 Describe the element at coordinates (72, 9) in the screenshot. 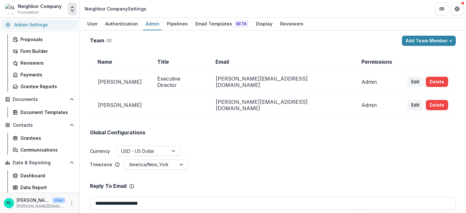

I see `button: Open entity switcher` at that location.